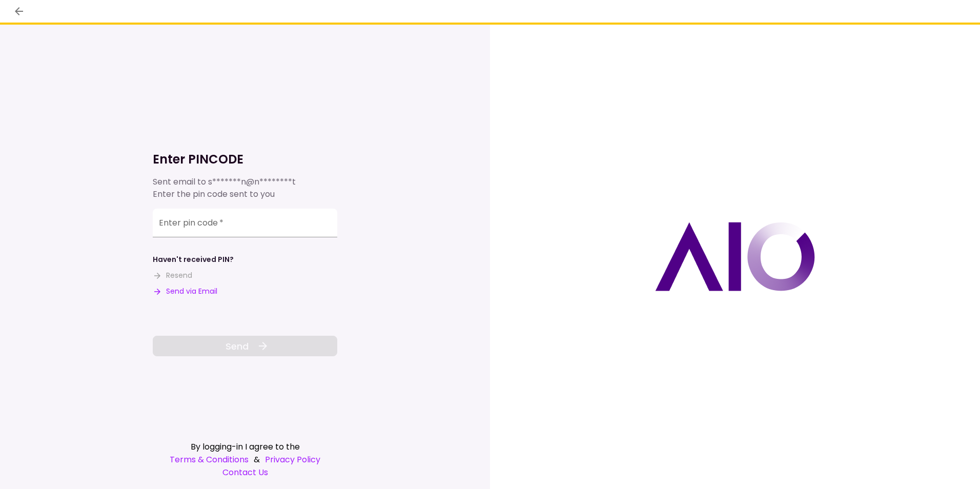 The height and width of the screenshot is (489, 980). What do you see at coordinates (245, 188) in the screenshot?
I see `div: Sent email to Enter the pin code sent to you` at bounding box center [245, 188].